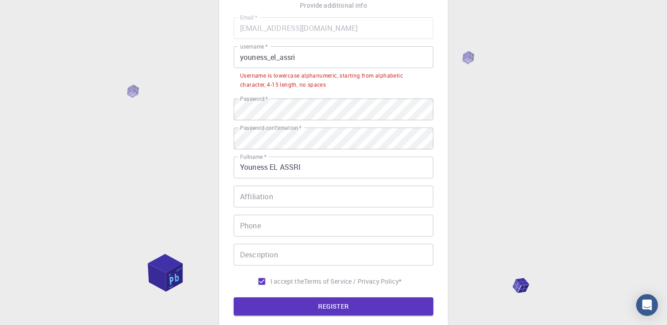 This screenshot has width=667, height=325. What do you see at coordinates (287, 281) in the screenshot?
I see `span: I accept the` at bounding box center [287, 281].